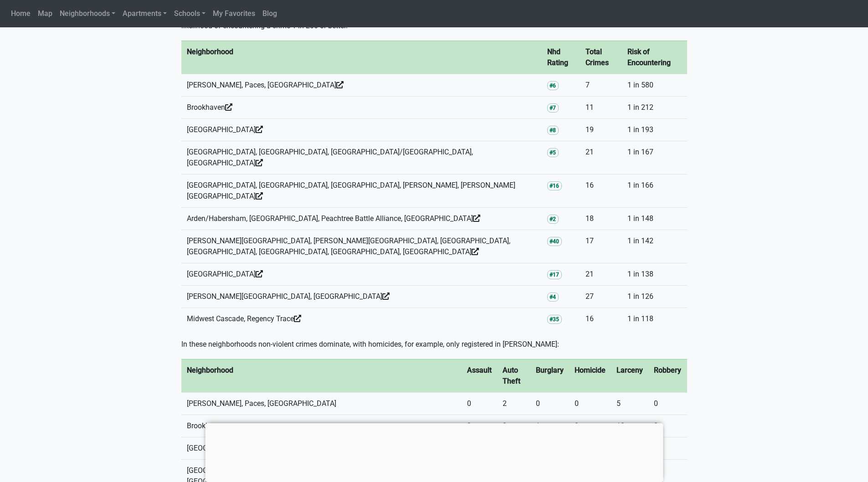 This screenshot has height=482, width=868. Describe the element at coordinates (549, 376) in the screenshot. I see `th: Burglary` at that location.